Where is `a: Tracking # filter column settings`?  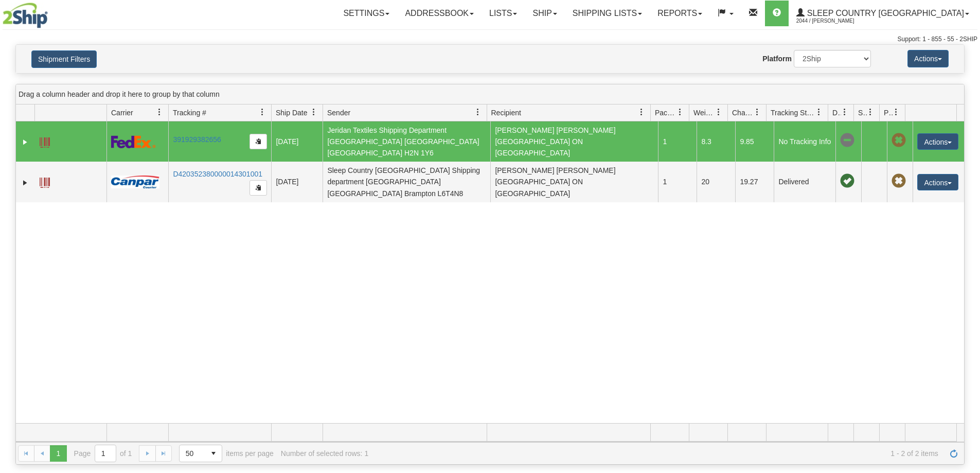
a: Tracking # filter column settings is located at coordinates (263, 113).